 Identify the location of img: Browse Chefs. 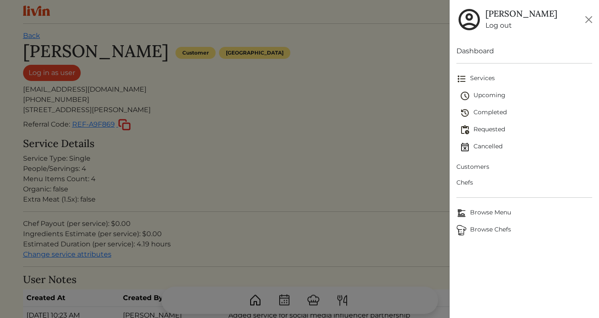
(461, 231).